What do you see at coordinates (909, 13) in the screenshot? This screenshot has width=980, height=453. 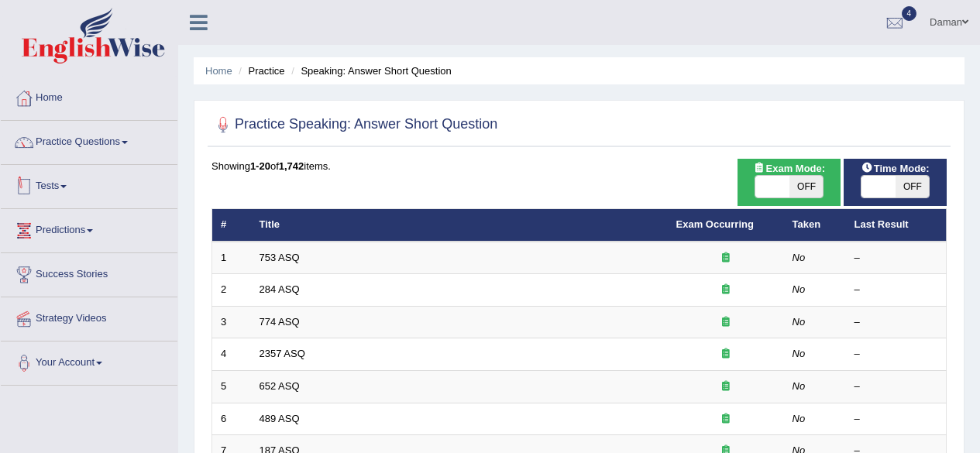 I see `span: 4` at bounding box center [909, 13].